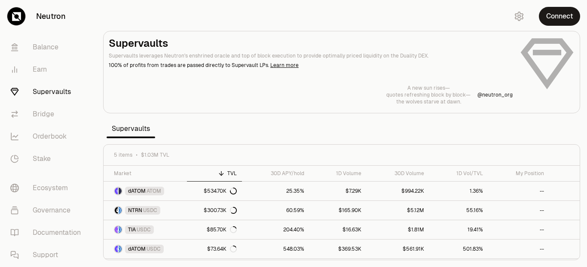  Describe the element at coordinates (398, 249) in the screenshot. I see `a: $561.91K` at that location.